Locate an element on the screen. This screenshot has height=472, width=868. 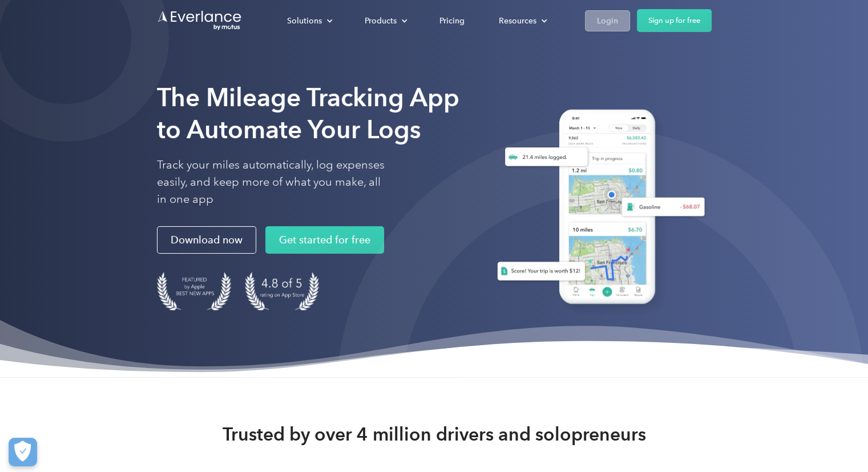
img: Everlance, mileage tracker app, expense tracking app is located at coordinates (598, 209).